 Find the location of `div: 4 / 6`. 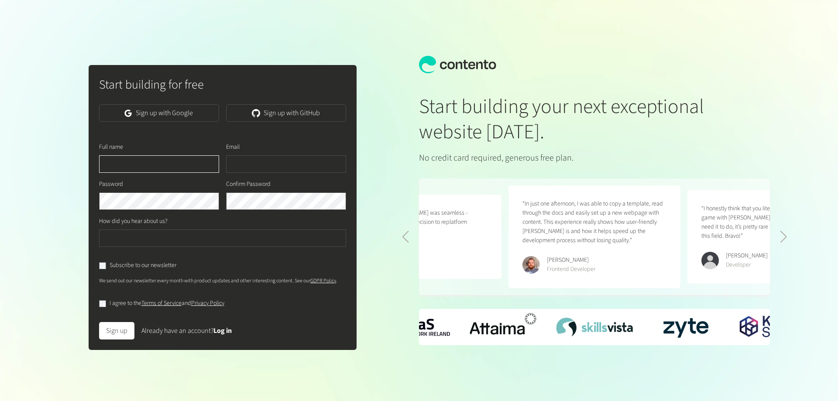

div: 4 / 6 is located at coordinates (594, 327).